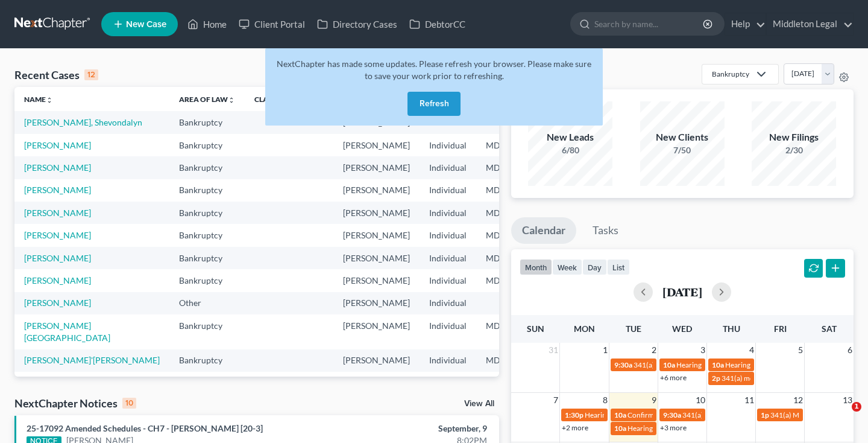 Image resolution: width=868 pixels, height=443 pixels. What do you see at coordinates (751, 350) in the screenshot?
I see `span: 4` at bounding box center [751, 350].